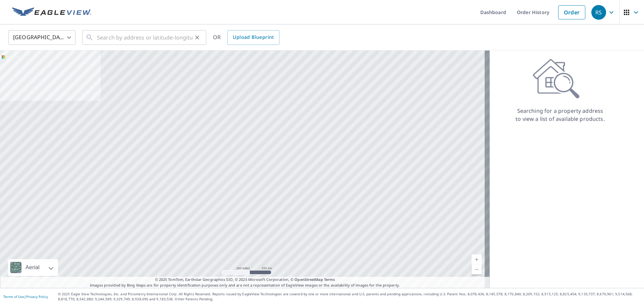 This screenshot has height=305, width=644. I want to click on p: © 2025 Eagle View Technologies, Inc. and Pictometry International Corp. All Rights Reserved. Repo..., so click(349, 296).